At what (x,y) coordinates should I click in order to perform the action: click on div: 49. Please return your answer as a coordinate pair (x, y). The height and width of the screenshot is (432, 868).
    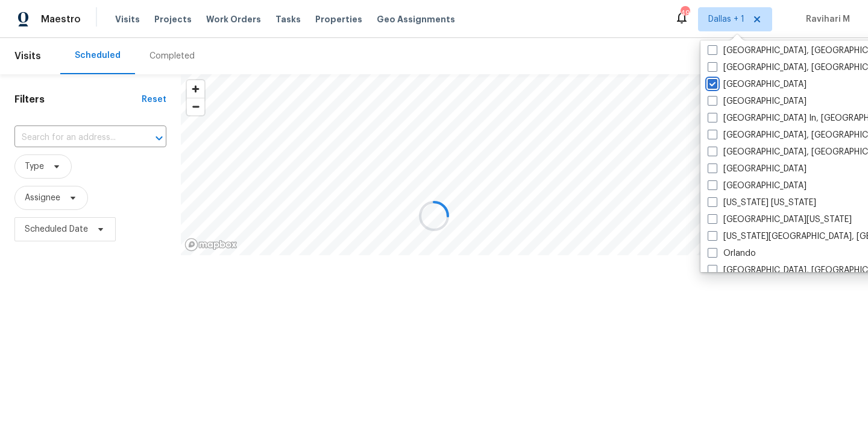
    Looking at the image, I should click on (685, 13).